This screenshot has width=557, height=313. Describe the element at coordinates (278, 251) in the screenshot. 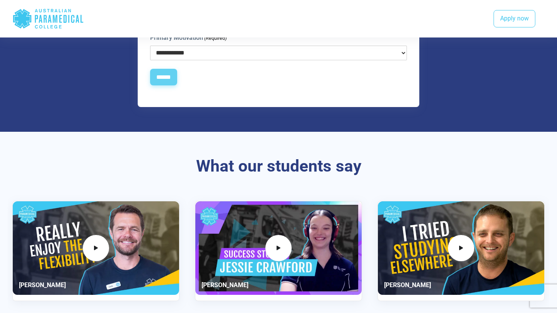

I see `div: 2 / 3` at that location.